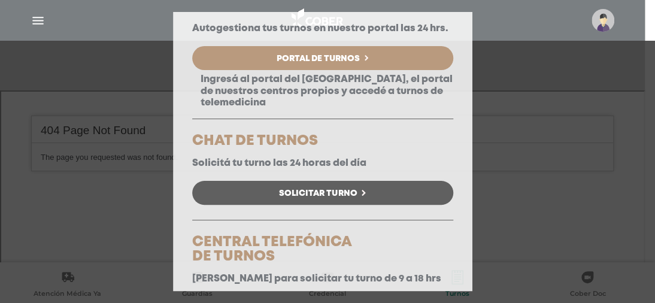  What do you see at coordinates (323, 250) in the screenshot?
I see `h5: CENTRAL TELEFÓNICA DE TURNOS` at bounding box center [323, 250].